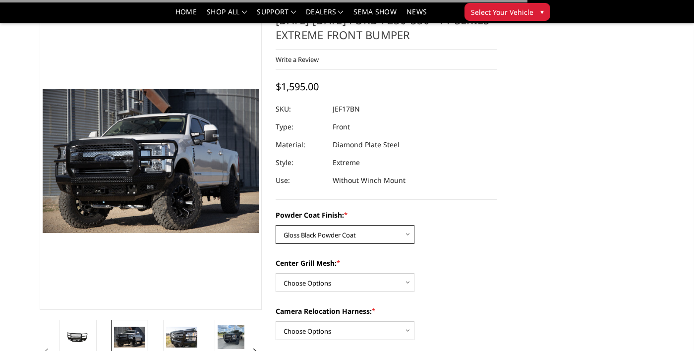 The width and height of the screenshot is (694, 351). I want to click on span: $1,595.00, so click(297, 86).